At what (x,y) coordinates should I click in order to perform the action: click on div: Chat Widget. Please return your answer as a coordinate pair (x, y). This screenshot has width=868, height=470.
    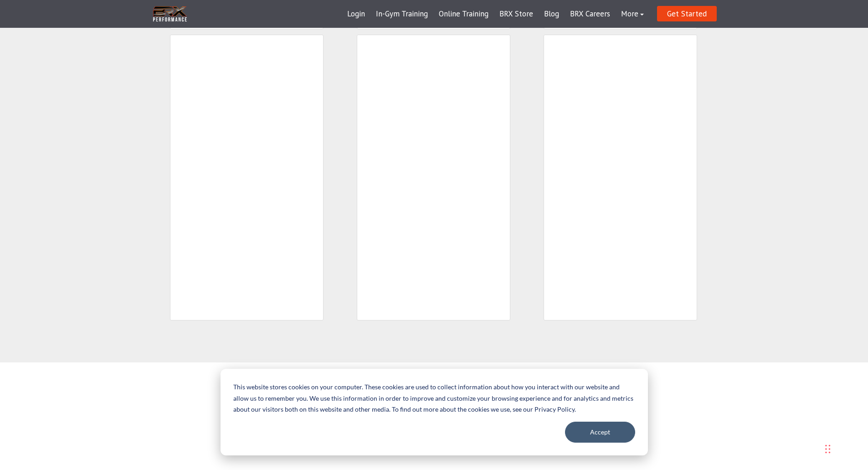
    Looking at the image, I should click on (803, 421).